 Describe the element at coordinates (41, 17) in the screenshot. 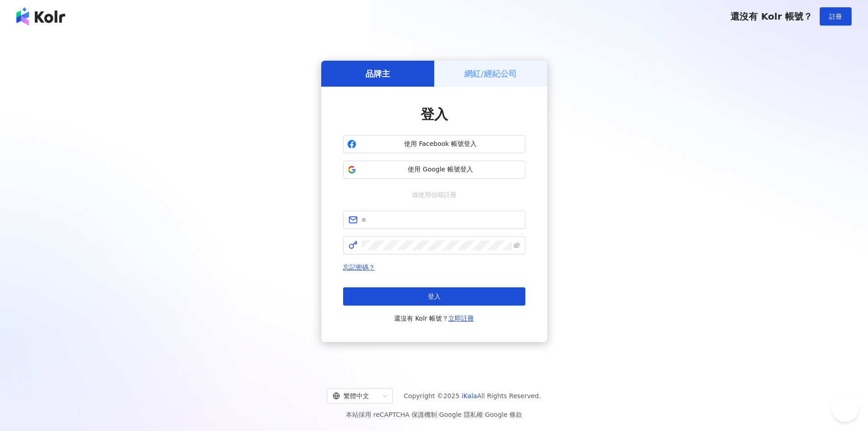

I see `img: logo` at that location.